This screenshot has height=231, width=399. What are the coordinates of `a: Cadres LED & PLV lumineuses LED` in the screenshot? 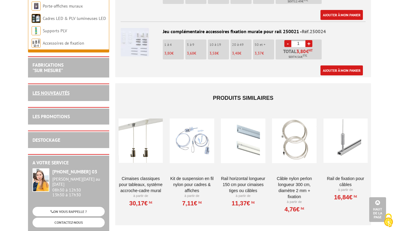 It's located at (74, 18).